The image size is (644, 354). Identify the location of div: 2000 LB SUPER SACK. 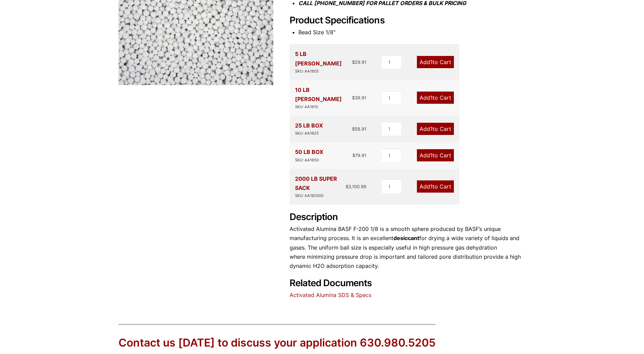
(320, 186).